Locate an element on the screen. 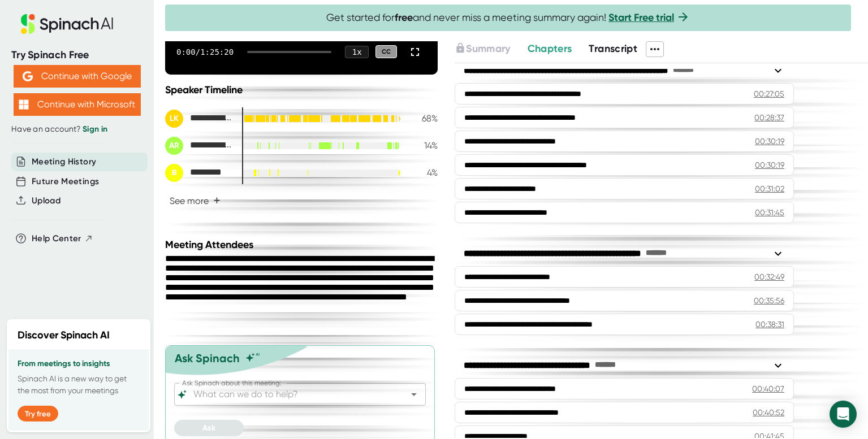 The width and height of the screenshot is (868, 439). button: Help Center is located at coordinates (62, 238).